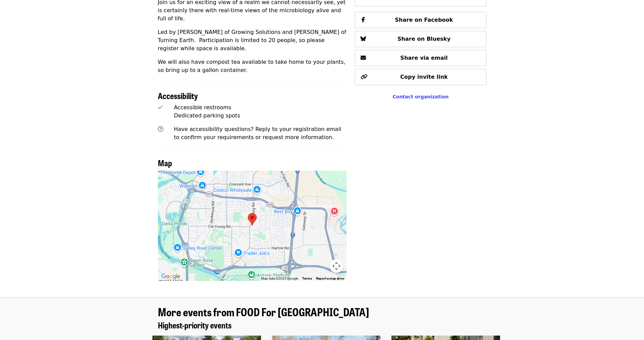 Image resolution: width=644 pixels, height=340 pixels. What do you see at coordinates (161, 129) in the screenshot?
I see `i: question-circle icon` at bounding box center [161, 129].